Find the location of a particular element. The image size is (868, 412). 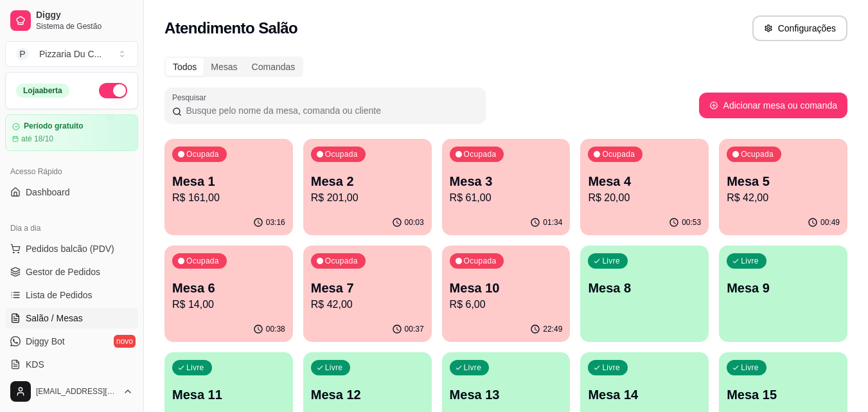

p: R$ 6,00 is located at coordinates (506, 304).